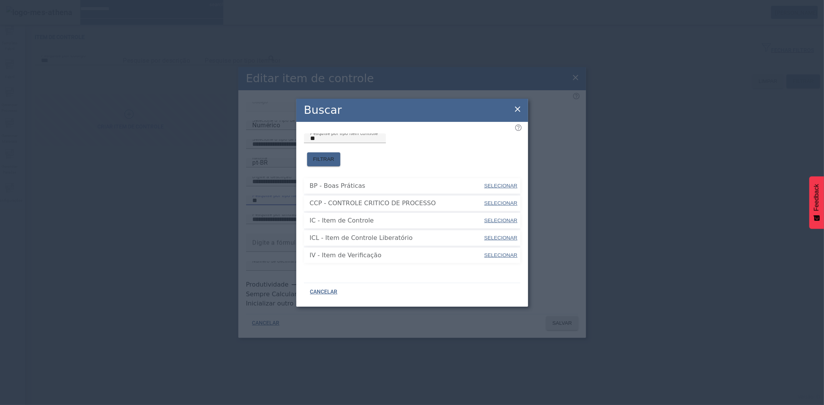  Describe the element at coordinates (816, 203) in the screenshot. I see `button: Feedback - Mostrar pesquisa` at that location.